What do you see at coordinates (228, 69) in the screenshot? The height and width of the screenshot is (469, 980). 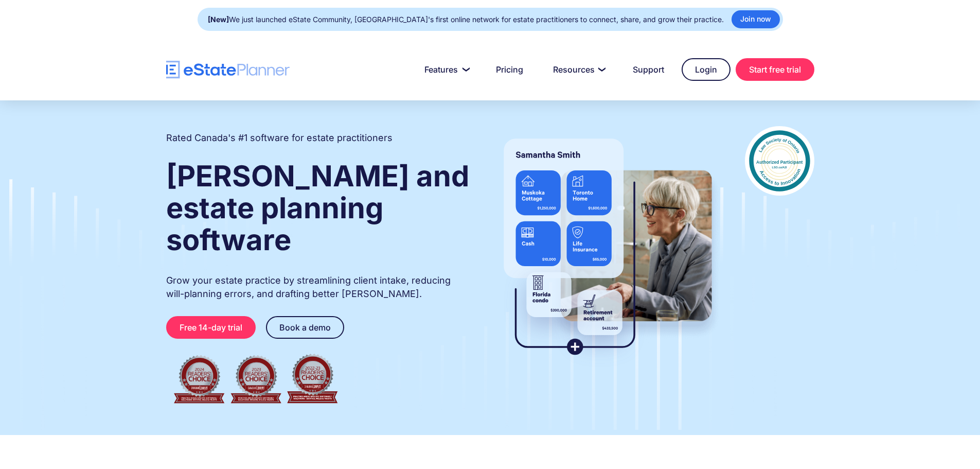 I see `a: home` at bounding box center [228, 69].